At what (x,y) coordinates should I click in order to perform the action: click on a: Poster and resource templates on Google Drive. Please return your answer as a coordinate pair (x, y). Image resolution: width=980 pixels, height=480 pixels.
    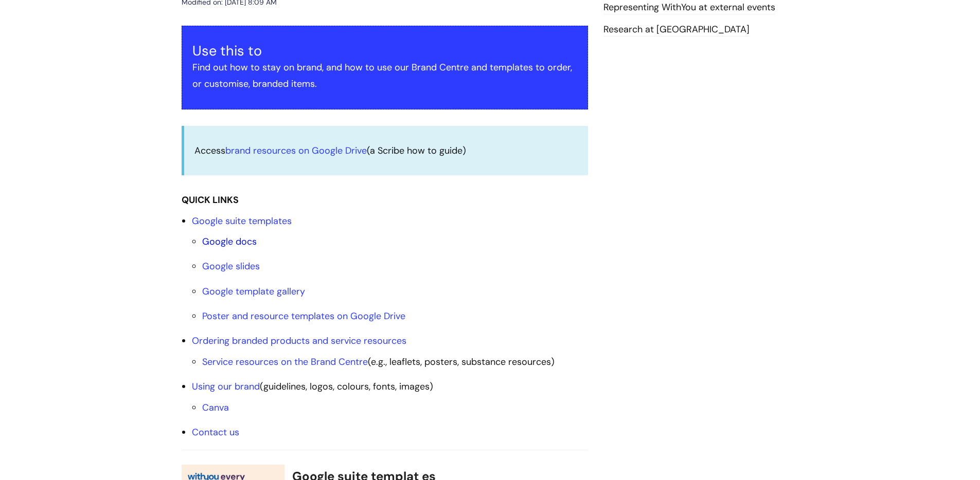
    Looking at the image, I should click on (303, 317).